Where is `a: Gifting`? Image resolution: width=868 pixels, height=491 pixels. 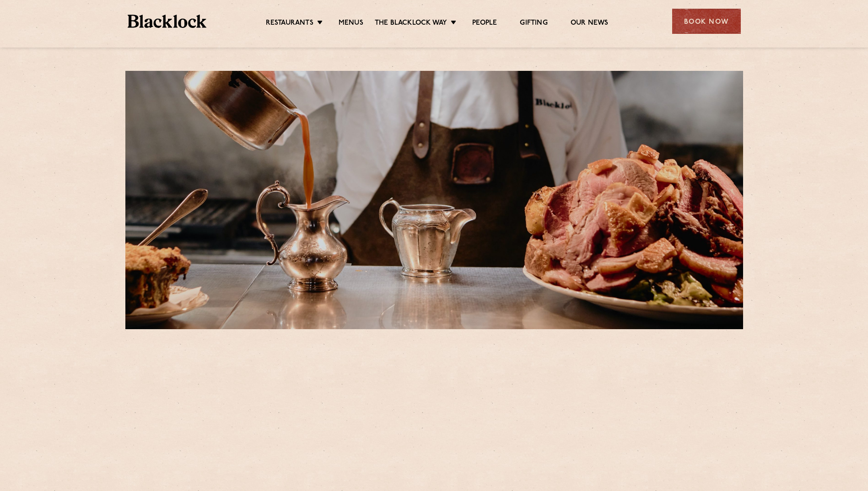
a: Gifting is located at coordinates (533, 24).